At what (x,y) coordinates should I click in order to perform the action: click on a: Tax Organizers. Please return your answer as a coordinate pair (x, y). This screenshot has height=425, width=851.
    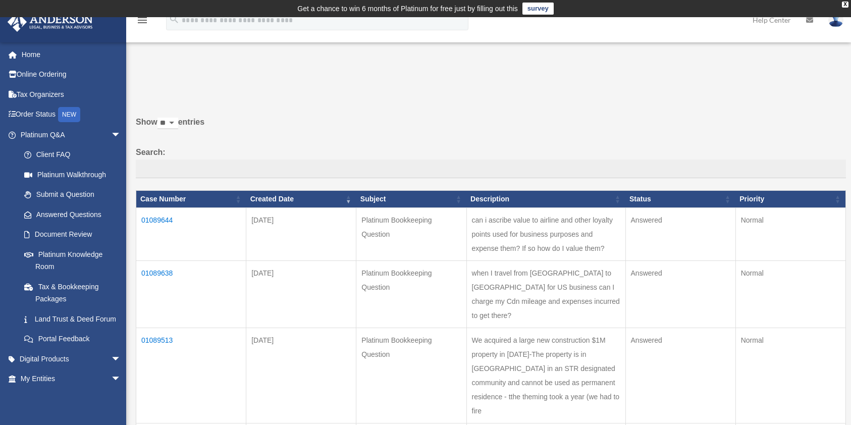
    Looking at the image, I should click on (72, 94).